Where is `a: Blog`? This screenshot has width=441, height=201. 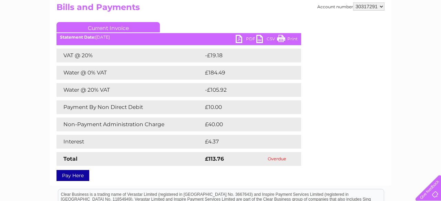 a: Blog is located at coordinates (386, 32).